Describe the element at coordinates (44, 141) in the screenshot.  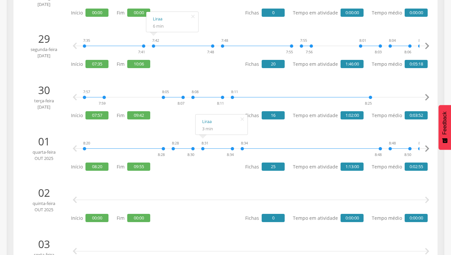
I see `p: 01` at that location.